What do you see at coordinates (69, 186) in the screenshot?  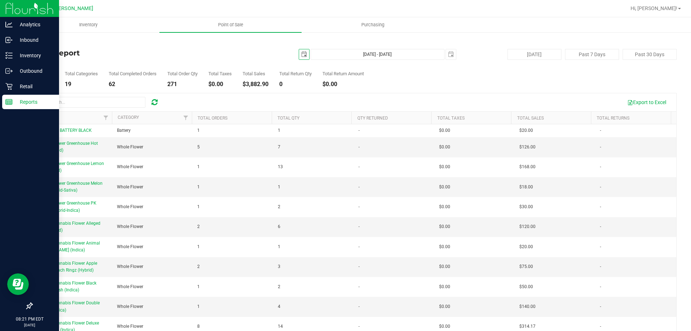 I see `span: FD 3.5g Flower Greenhouse Melon Collie (Hybrid-Sativa)` at bounding box center [69, 186].